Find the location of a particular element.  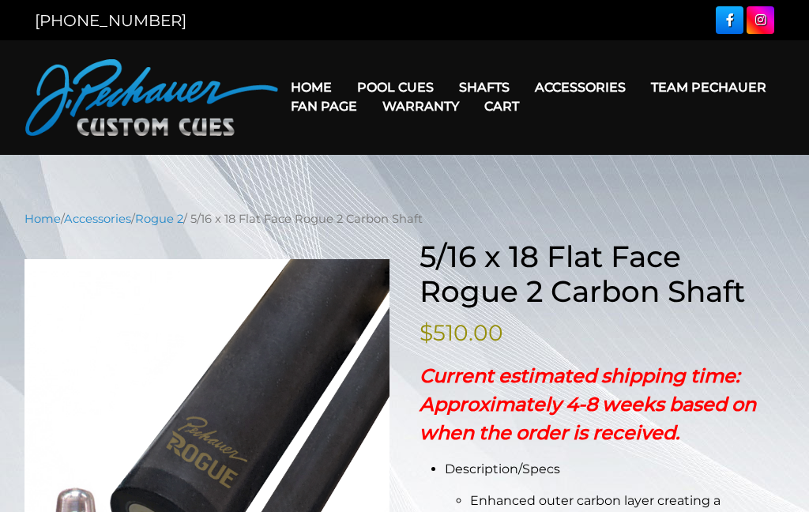

h1: 5/16 x 18 Flat Face Rogue 2 Carbon Shaft is located at coordinates (602, 275).